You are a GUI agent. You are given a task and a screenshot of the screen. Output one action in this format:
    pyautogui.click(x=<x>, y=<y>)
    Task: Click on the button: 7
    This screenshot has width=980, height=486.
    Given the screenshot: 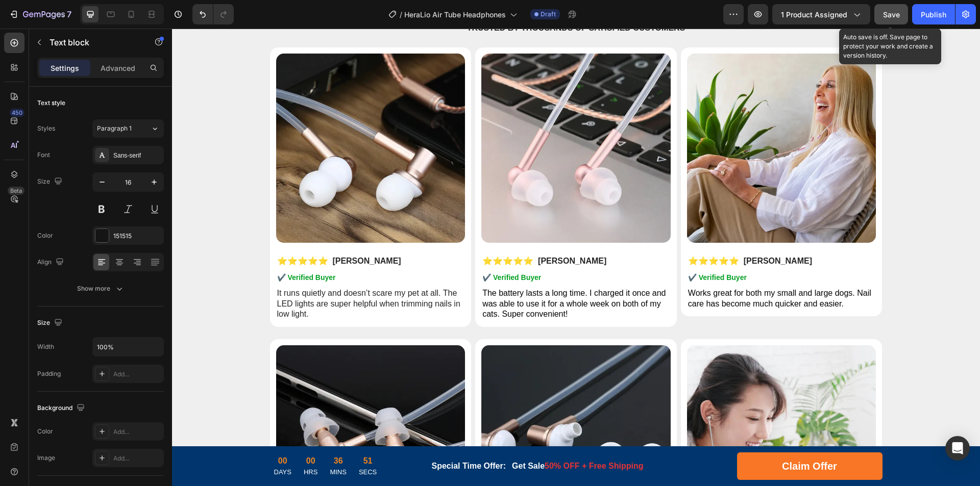 What is the action you would take?
    pyautogui.click(x=40, y=14)
    